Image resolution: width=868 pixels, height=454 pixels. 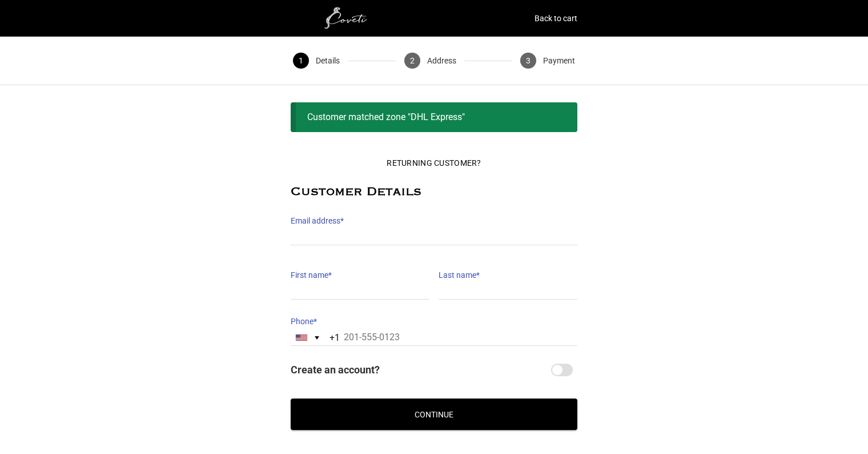 I want to click on span: Address, so click(x=442, y=60).